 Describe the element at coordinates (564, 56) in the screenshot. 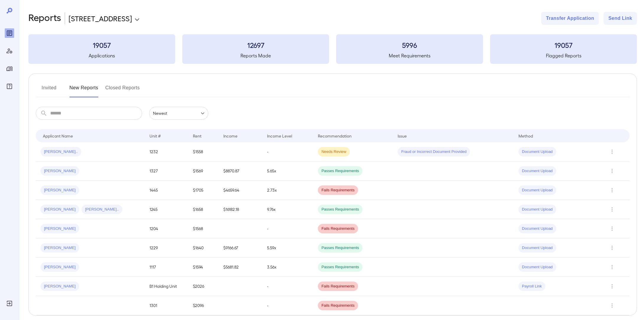

I see `h5: Flagged Reports` at that location.